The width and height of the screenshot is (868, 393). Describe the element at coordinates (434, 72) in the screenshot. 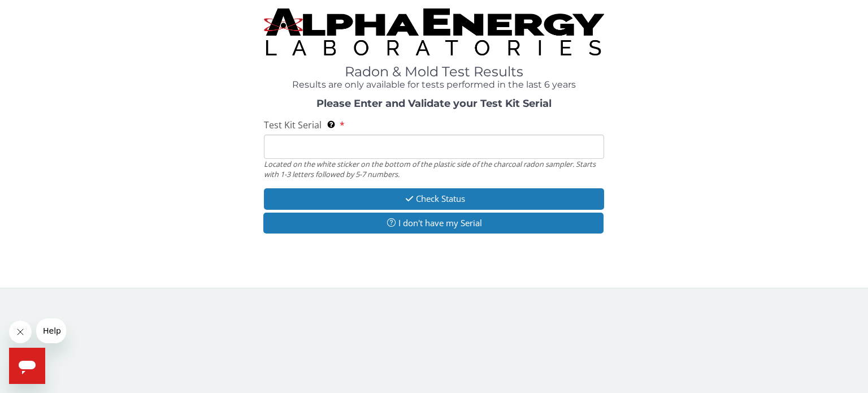

I see `h1: Radon & Mold Test Results` at that location.